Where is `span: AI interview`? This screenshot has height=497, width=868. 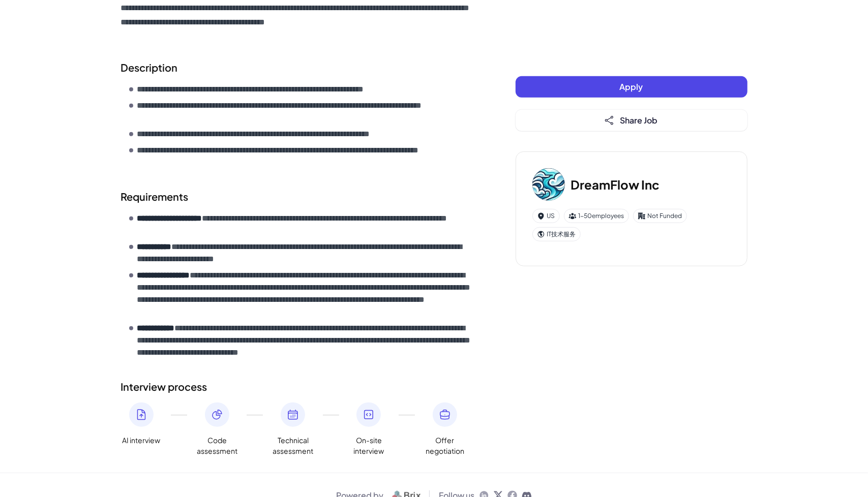
span: AI interview is located at coordinates (141, 440).